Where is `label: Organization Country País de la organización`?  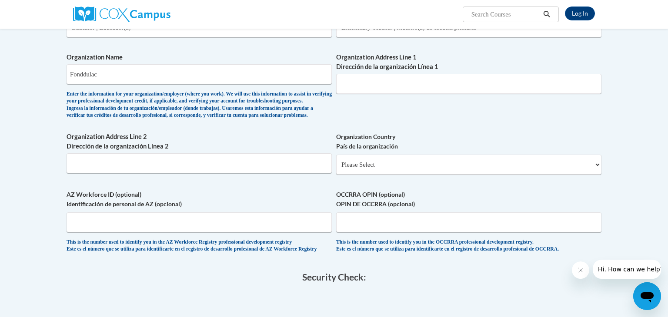 label: Organization Country País de la organización is located at coordinates (469, 142).